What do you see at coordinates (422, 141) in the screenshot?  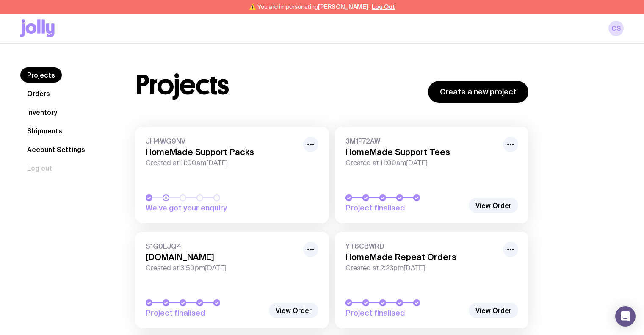 I see `span: 3M1P72AW` at bounding box center [422, 141].